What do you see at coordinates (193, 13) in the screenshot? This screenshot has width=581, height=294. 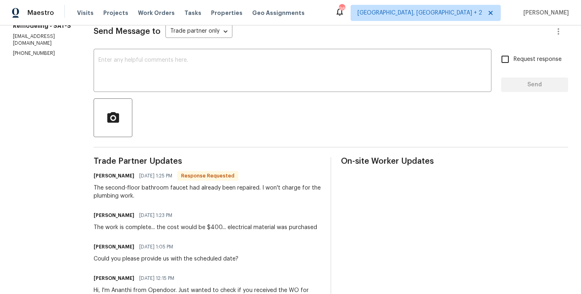 I see `span: Tasks` at bounding box center [193, 13].